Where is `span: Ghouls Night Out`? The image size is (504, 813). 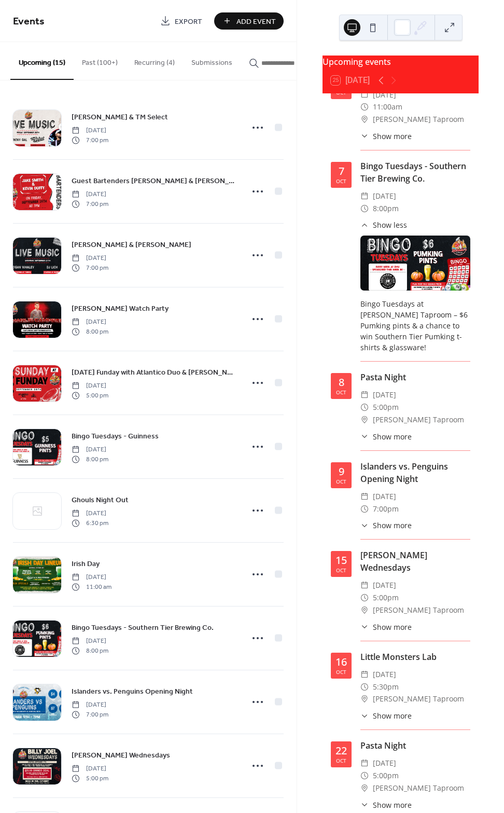
span: Ghouls Night Out is located at coordinates (100, 500).